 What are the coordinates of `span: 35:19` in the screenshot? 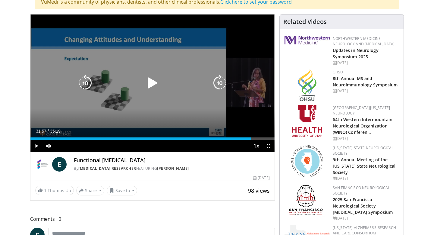 It's located at (55, 131).